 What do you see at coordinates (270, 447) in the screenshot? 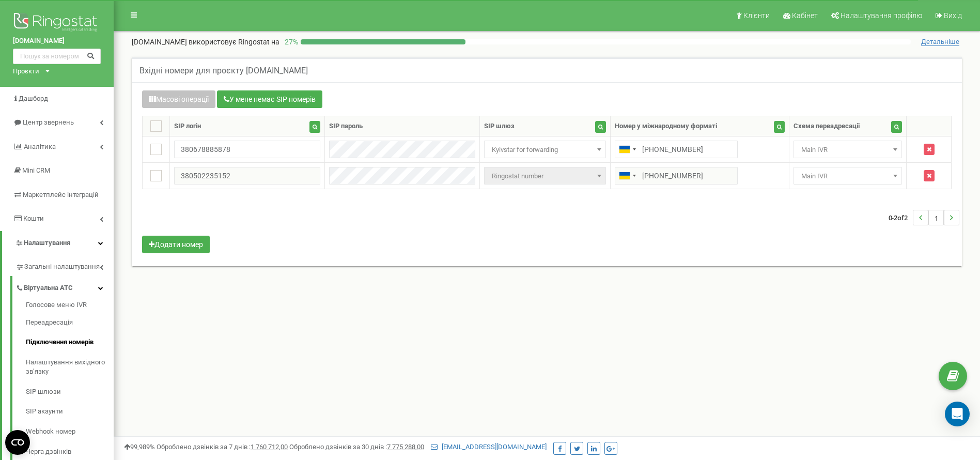
I see `u: 1 760 712,00` at bounding box center [270, 447].